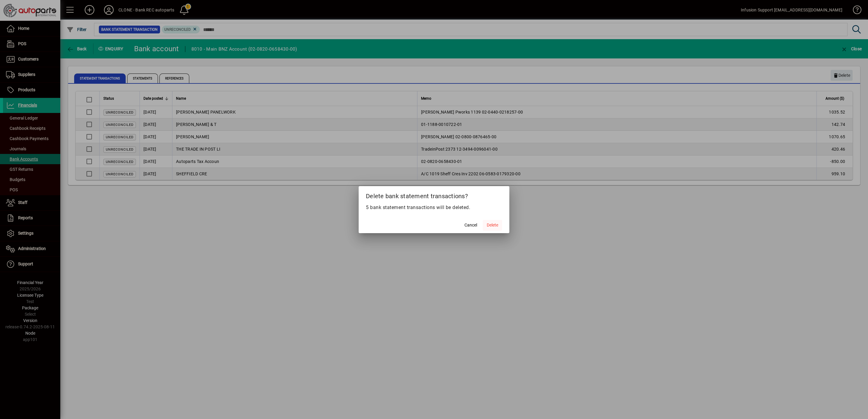 The image size is (868, 419). What do you see at coordinates (493, 225) in the screenshot?
I see `button: Delete` at bounding box center [493, 225].